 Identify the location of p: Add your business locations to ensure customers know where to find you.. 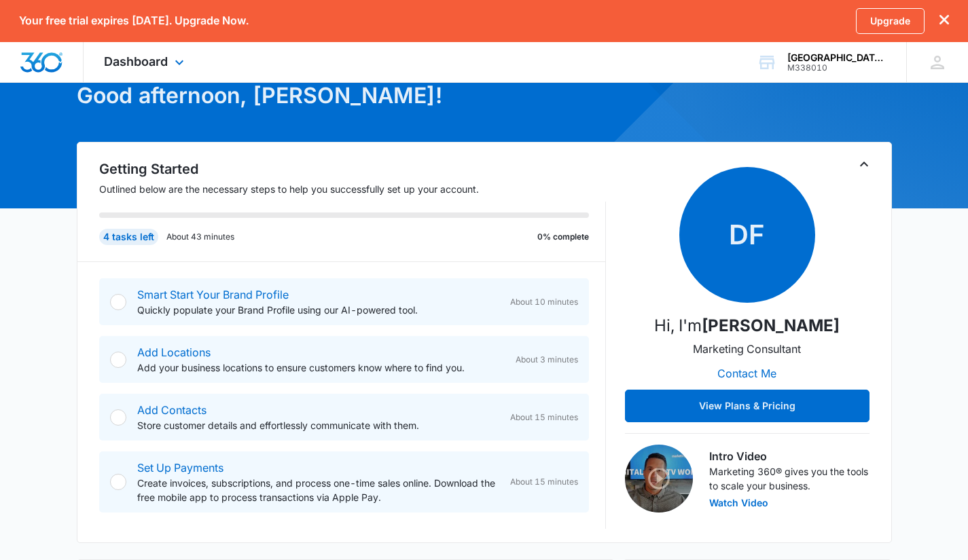
(321, 367).